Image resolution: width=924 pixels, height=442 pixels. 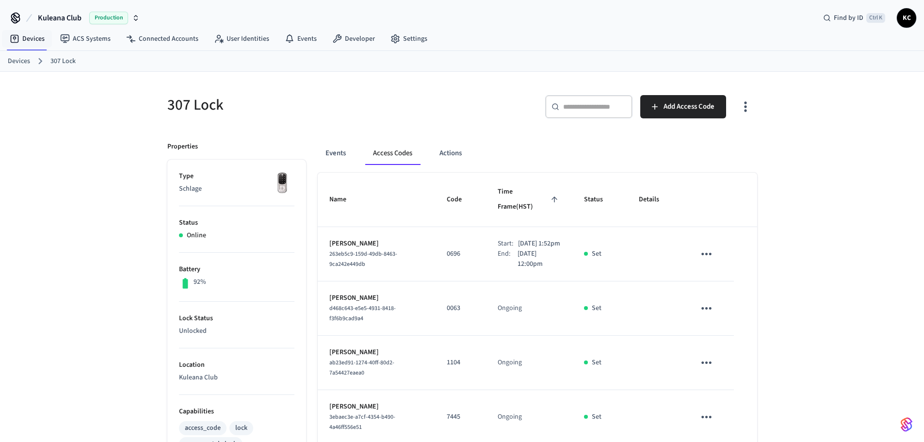 I want to click on a: Settings, so click(x=409, y=39).